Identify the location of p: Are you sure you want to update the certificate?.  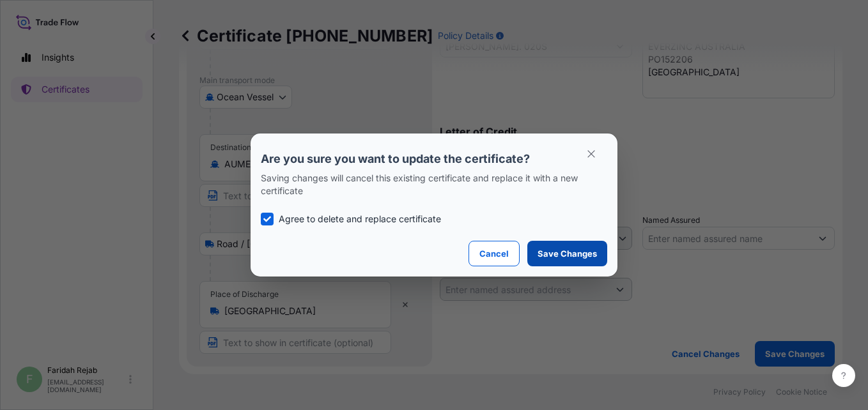
(434, 159).